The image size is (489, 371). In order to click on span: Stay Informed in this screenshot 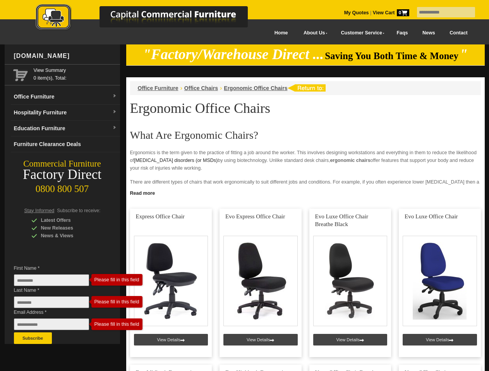, I will do `click(39, 211)`.